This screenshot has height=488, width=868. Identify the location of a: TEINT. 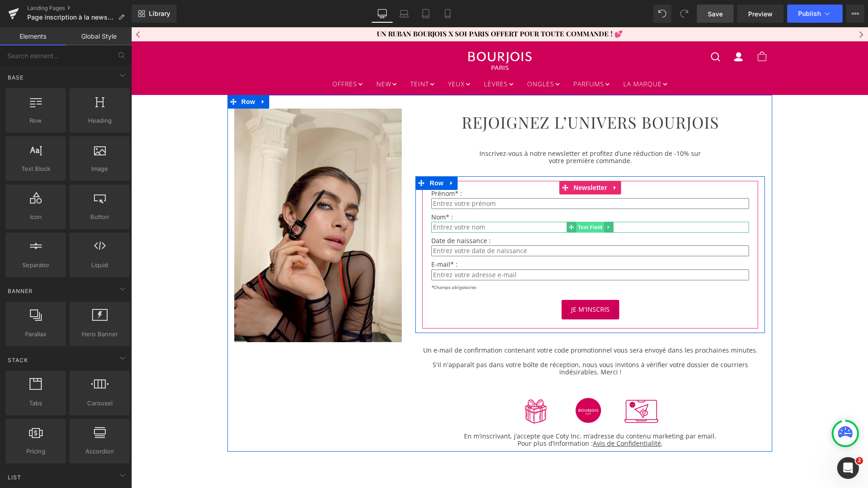
(291, 57).